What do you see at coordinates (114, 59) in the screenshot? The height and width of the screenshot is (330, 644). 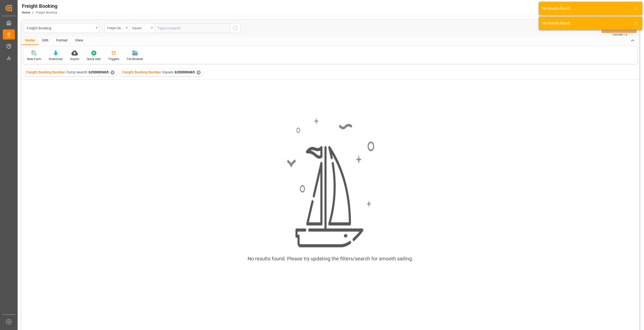 I see `div: Triggers` at bounding box center [114, 59].